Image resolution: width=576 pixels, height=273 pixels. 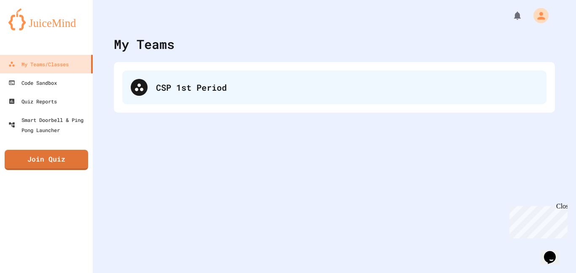 What do you see at coordinates (38, 64) in the screenshot?
I see `div: My Teams/Classes` at bounding box center [38, 64].